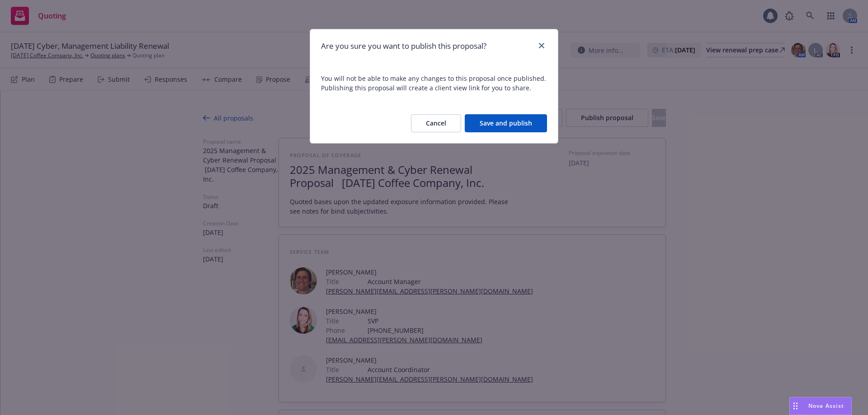 The width and height of the screenshot is (868, 415). Describe the element at coordinates (825, 406) in the screenshot. I see `span: Nova Assist` at that location.